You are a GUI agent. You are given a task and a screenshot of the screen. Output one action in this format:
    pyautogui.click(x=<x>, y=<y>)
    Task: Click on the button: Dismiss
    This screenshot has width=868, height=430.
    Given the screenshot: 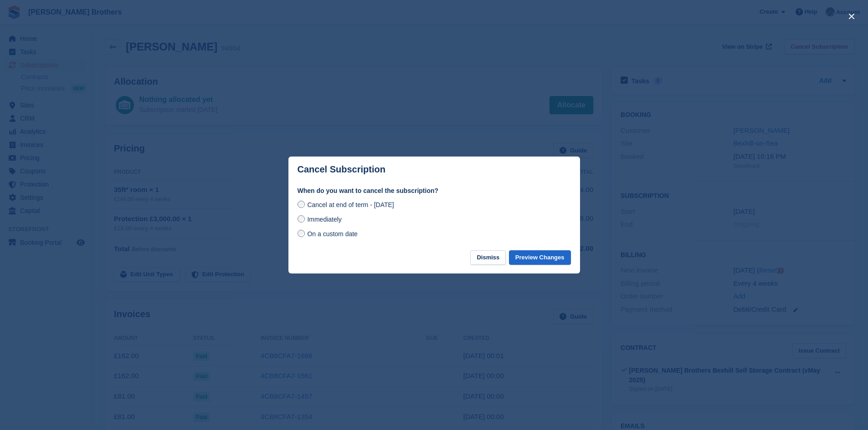 What is the action you would take?
    pyautogui.click(x=488, y=258)
    